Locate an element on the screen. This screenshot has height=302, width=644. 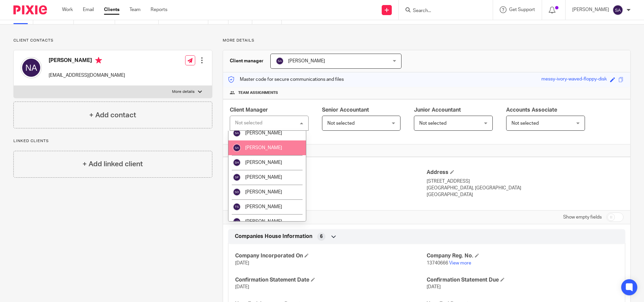
h4: CUSTOM FIELDS is located at coordinates (328, 217).